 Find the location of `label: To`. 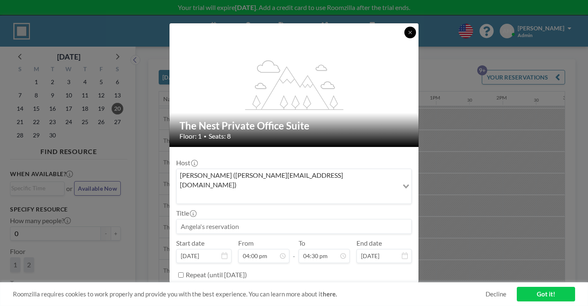

label: To is located at coordinates (302, 243).